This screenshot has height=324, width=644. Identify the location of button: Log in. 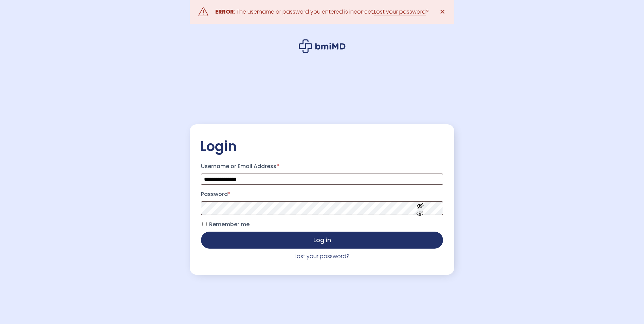
(322, 240).